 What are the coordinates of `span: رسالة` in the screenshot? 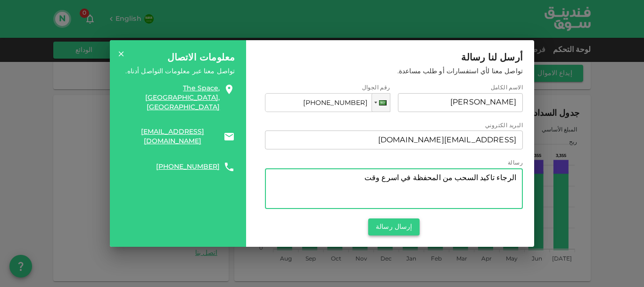 It's located at (516, 163).